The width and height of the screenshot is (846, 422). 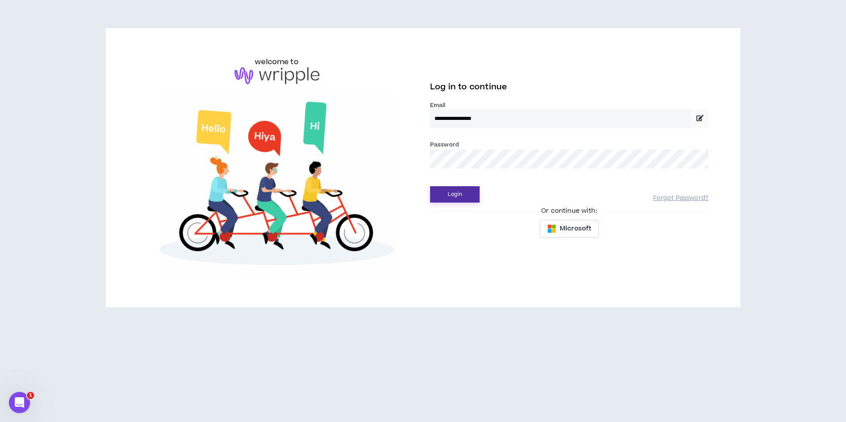 I want to click on label: Password, so click(x=444, y=145).